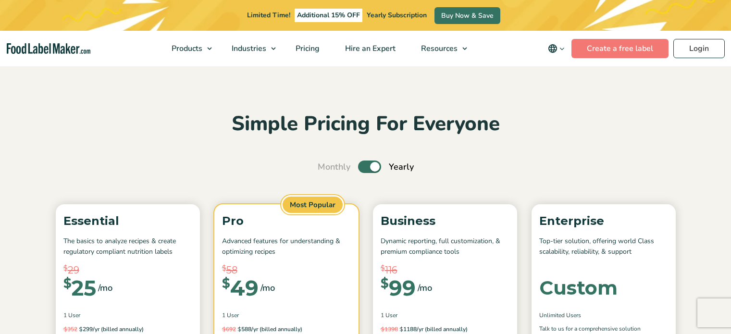 This screenshot has width=731, height=334. I want to click on del: 352, so click(70, 329).